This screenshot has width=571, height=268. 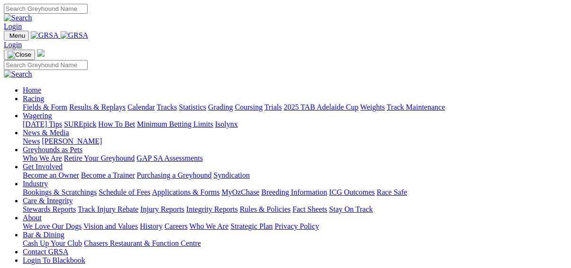 What do you see at coordinates (35, 184) in the screenshot?
I see `a: Industry` at bounding box center [35, 184].